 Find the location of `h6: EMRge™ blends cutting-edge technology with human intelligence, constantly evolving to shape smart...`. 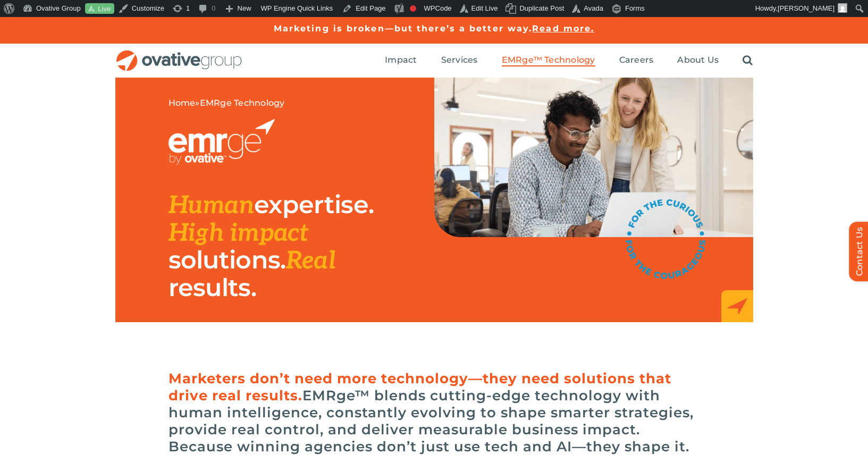

h6: EMRge™ blends cutting-edge technology with human intelligence, constantly evolving to shape smart... is located at coordinates (434, 413).